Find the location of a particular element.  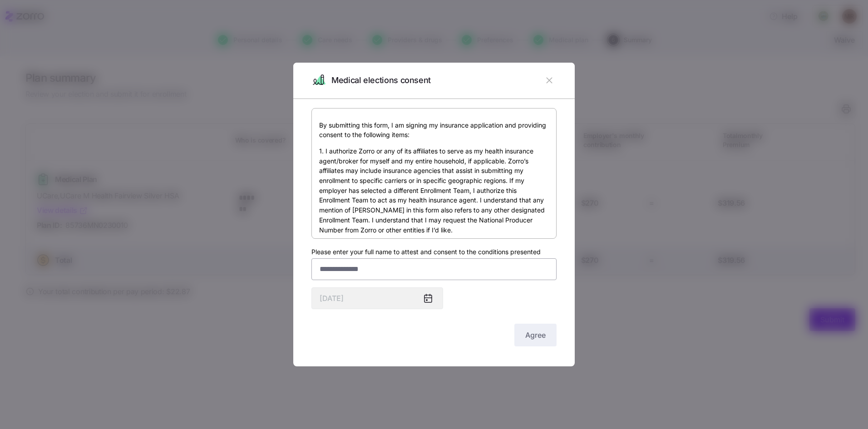

label: Please enter your full name to attest and consent to the conditions presented is located at coordinates (426, 252).